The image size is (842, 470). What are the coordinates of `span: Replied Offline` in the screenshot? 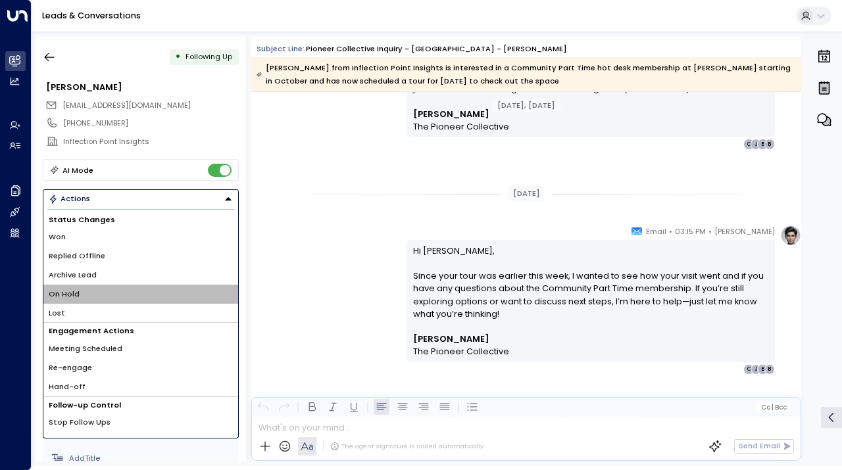 It's located at (77, 256).